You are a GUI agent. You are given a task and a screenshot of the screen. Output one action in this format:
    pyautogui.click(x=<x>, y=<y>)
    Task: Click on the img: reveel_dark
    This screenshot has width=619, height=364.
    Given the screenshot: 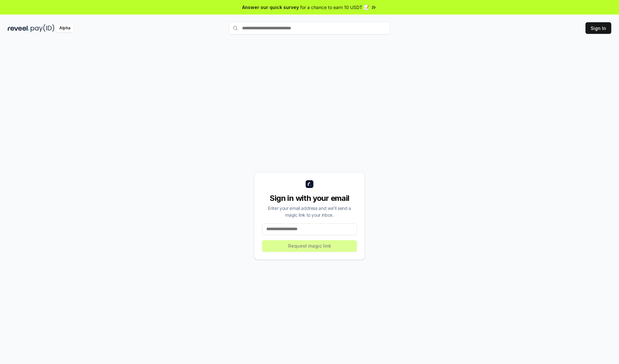 What is the action you would take?
    pyautogui.click(x=18, y=28)
    